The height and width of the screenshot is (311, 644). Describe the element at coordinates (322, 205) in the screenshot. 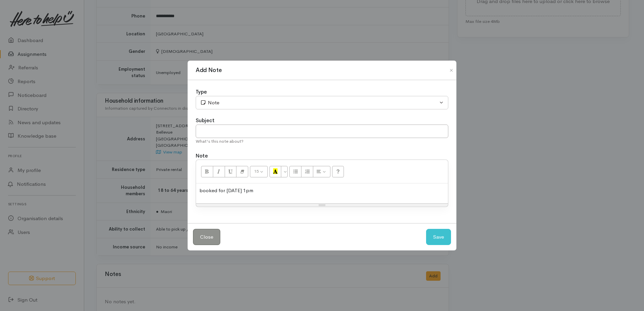

I see `div: Resize` at that location.